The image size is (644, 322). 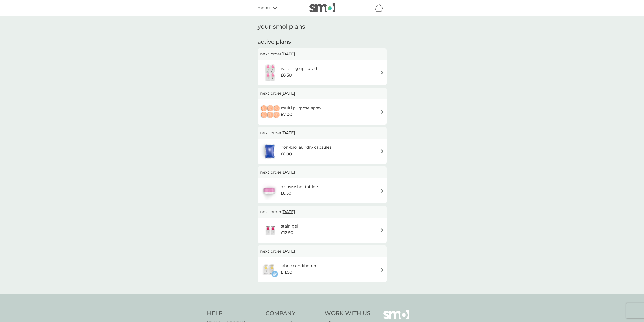 I want to click on span: £12.50, so click(x=287, y=233).